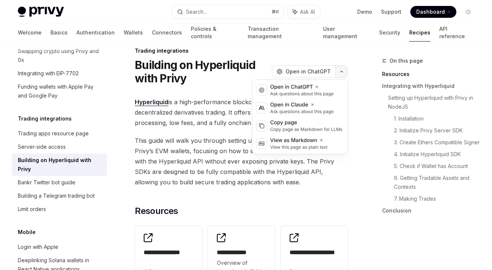  I want to click on h1: Building on Hyperliquid with Privy, so click(202, 72).